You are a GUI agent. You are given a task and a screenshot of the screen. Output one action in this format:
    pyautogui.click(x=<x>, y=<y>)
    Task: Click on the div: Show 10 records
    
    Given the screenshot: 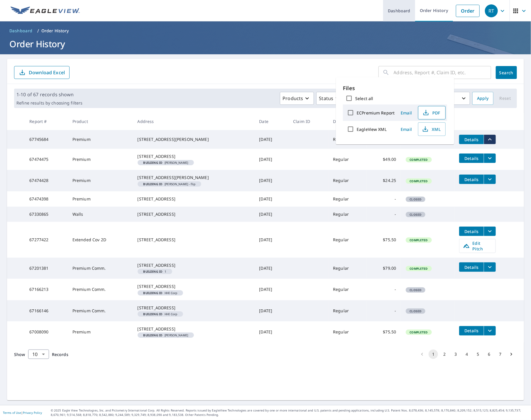 What is the action you would take?
    pyautogui.click(x=38, y=354)
    